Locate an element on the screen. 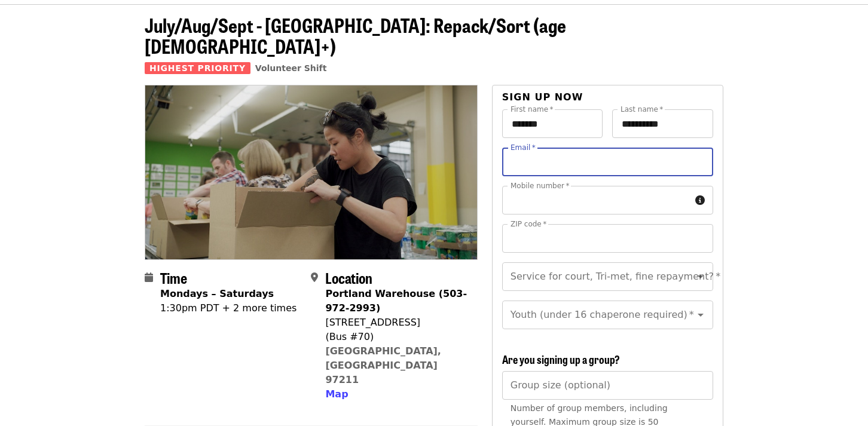 Image resolution: width=868 pixels, height=426 pixels. label: Email is located at coordinates (523, 147).